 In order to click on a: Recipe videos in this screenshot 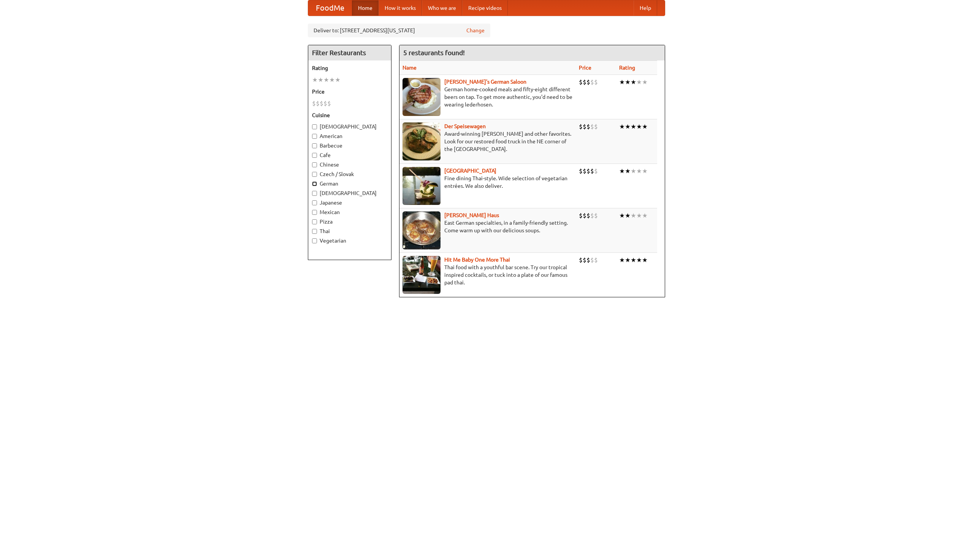, I will do `click(485, 8)`.